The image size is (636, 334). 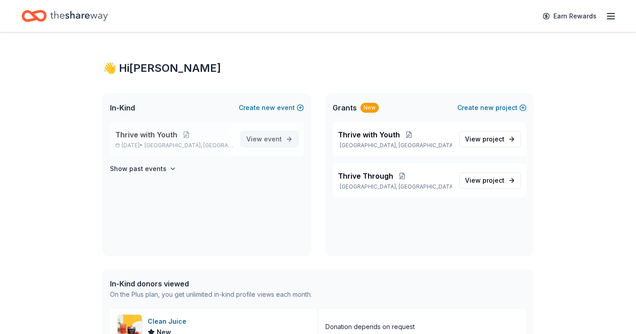 What do you see at coordinates (143, 169) in the screenshot?
I see `button: Show past events` at bounding box center [143, 169].